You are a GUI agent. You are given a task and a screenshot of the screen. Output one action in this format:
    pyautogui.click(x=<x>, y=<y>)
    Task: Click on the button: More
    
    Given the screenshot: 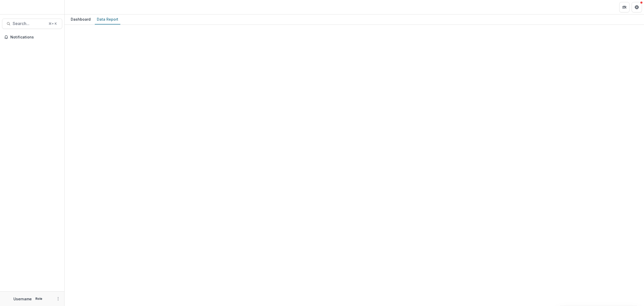 What is the action you would take?
    pyautogui.click(x=58, y=299)
    